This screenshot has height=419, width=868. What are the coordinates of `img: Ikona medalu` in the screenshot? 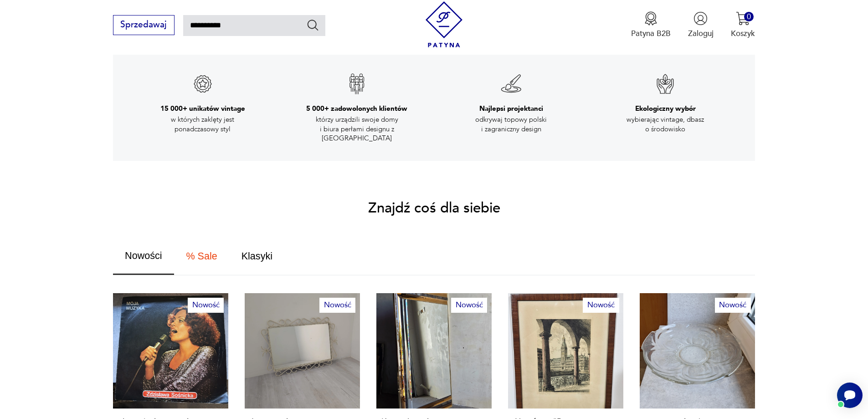 It's located at (651, 18).